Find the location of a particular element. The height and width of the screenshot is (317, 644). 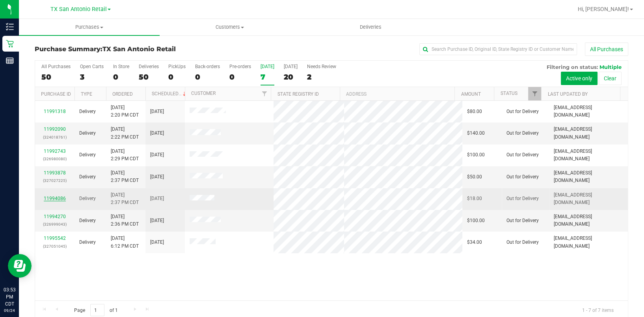

a: Ordered is located at coordinates (123, 94).